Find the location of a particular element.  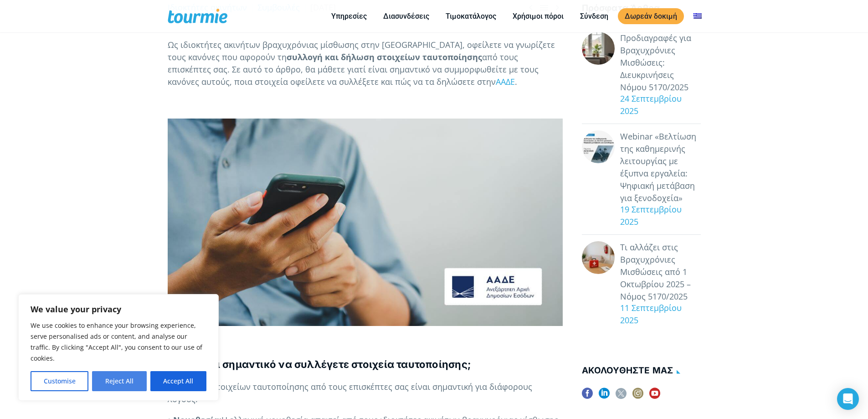

a: facebook is located at coordinates (588, 396).